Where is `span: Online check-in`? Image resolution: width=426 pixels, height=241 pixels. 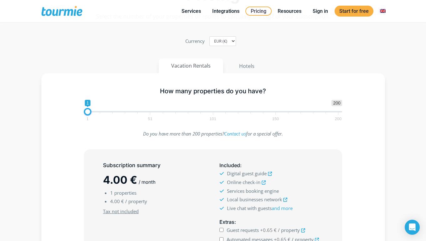
span: Online check-in is located at coordinates (243, 182).